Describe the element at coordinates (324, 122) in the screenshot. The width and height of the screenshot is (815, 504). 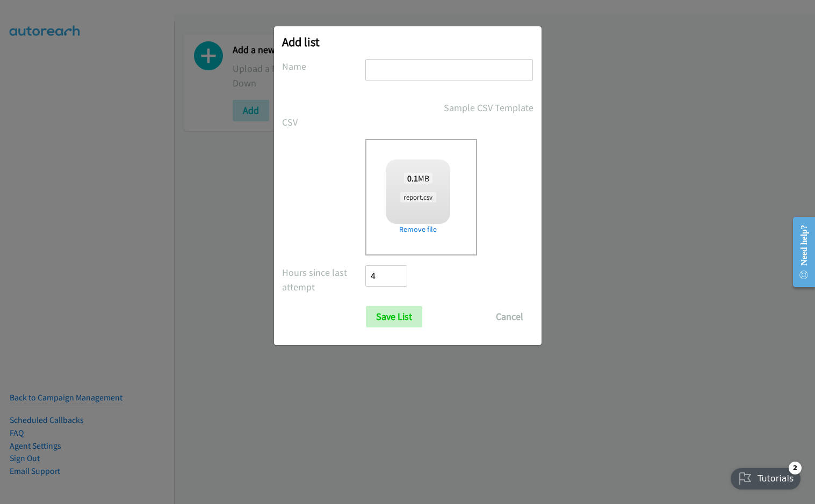
I see `label: CSV` at that location.